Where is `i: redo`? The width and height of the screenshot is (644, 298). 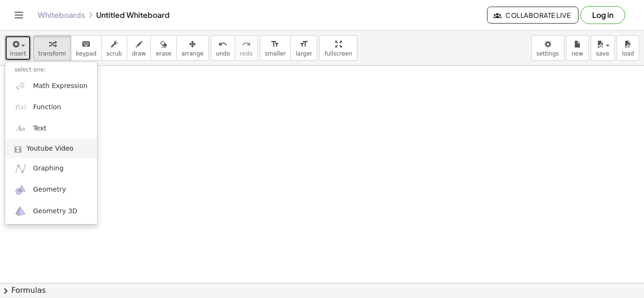
i: redo is located at coordinates (246, 44).